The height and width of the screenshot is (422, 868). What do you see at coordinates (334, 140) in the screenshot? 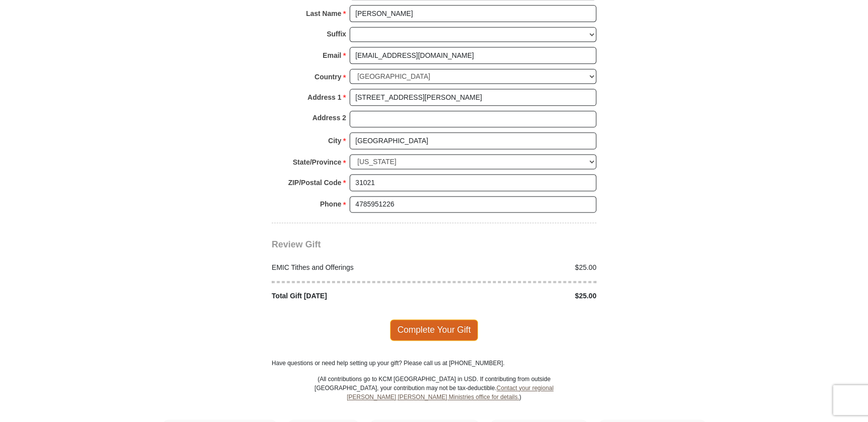
I see `strong: City` at bounding box center [334, 140].